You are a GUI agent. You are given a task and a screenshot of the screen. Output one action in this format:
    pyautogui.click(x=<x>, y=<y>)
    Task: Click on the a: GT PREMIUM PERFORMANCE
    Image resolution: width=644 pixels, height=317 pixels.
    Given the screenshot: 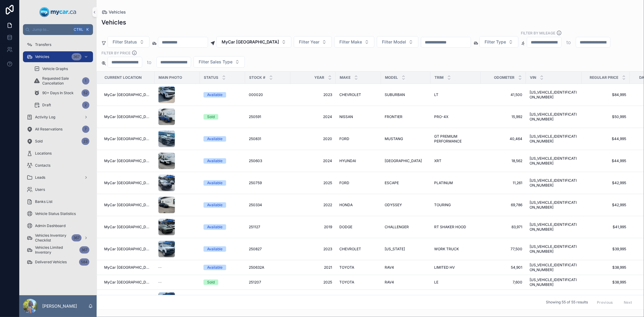 What is the action you would take?
    pyautogui.click(x=456, y=139)
    